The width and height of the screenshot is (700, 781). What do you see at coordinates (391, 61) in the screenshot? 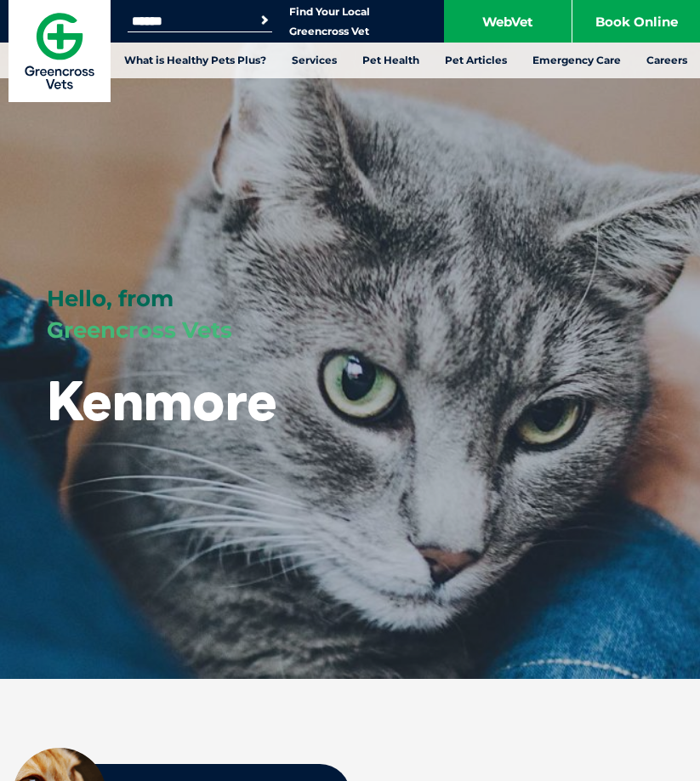
I see `a: Pet Health` at bounding box center [391, 61].